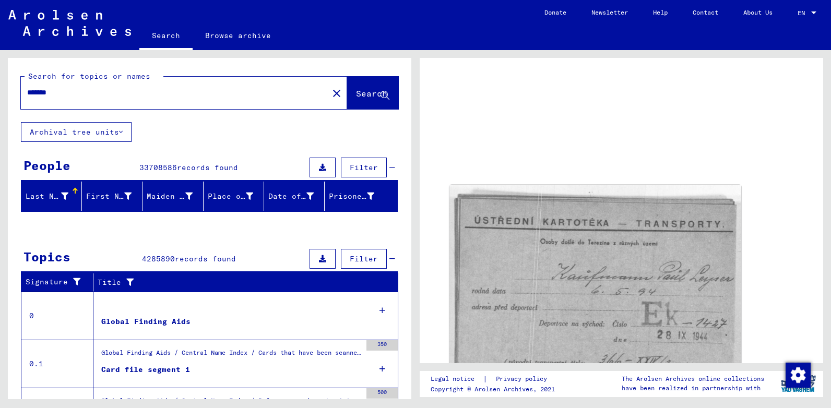 This screenshot has width=831, height=408. I want to click on div: 350, so click(382, 345).